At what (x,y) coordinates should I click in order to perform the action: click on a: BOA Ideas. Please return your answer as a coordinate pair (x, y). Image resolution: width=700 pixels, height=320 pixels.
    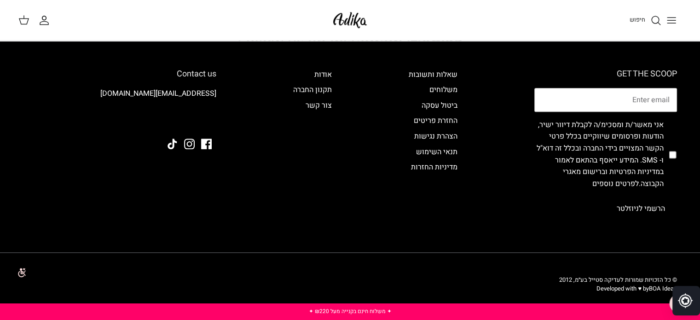
    Looking at the image, I should click on (663, 288).